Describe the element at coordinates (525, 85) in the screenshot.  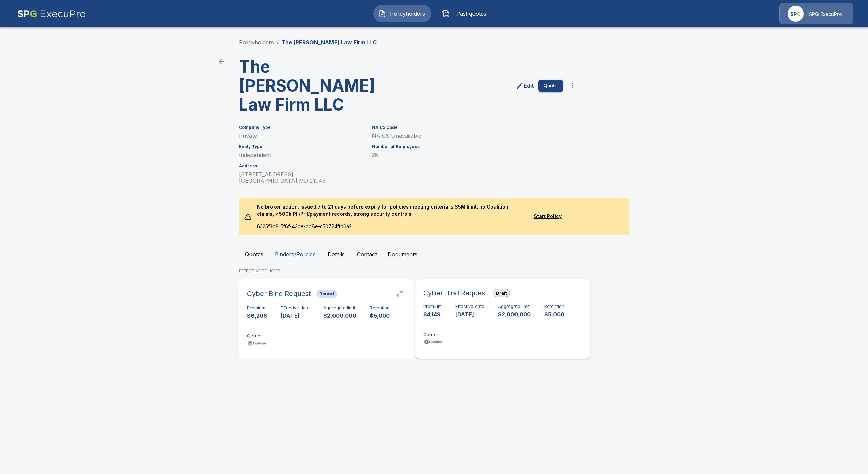
I see `a: edit` at that location.